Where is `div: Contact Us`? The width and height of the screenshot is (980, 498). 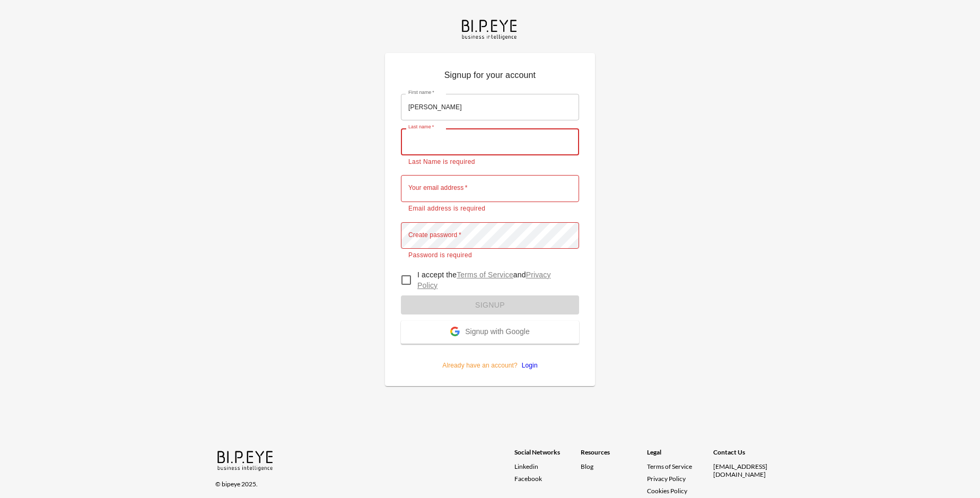 div: Contact Us is located at coordinates (746, 455).